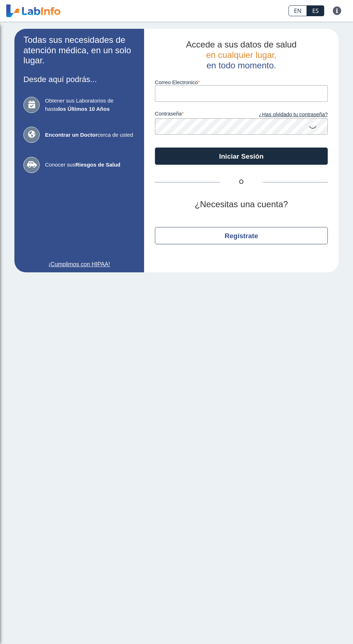 The height and width of the screenshot is (644, 353). I want to click on a: ¡Cumplimos con HIPAA!, so click(79, 265).